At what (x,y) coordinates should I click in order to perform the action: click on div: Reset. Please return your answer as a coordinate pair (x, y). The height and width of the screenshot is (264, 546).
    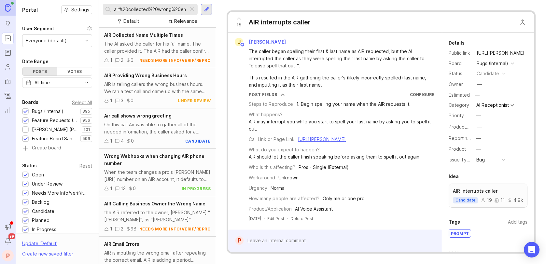
    Looking at the image, I should click on (86, 166).